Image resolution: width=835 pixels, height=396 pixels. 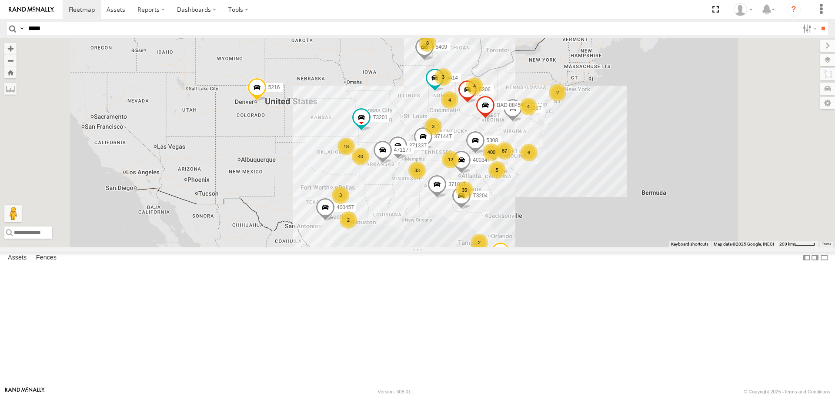 What do you see at coordinates (417, 170) in the screenshot?
I see `div: 33` at bounding box center [417, 170].